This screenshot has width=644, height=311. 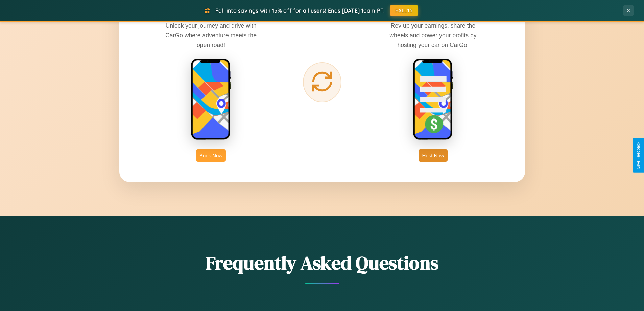 What do you see at coordinates (433, 156) in the screenshot?
I see `button: Host Now` at bounding box center [433, 156].